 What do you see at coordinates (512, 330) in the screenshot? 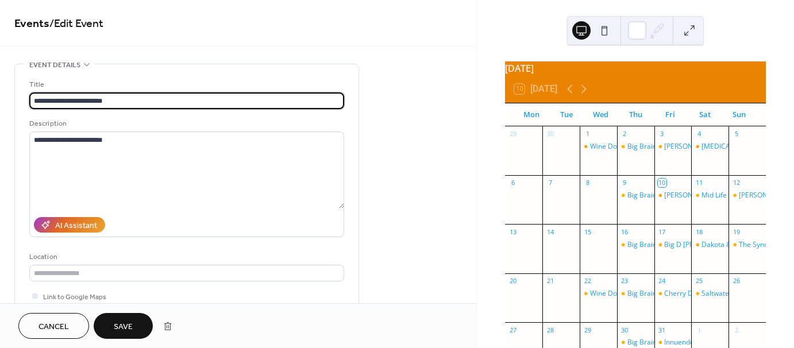
I see `div: 27` at bounding box center [512, 330].